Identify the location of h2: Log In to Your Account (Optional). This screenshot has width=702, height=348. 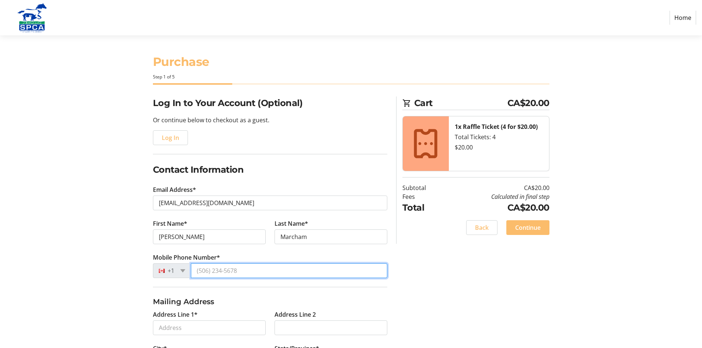
(270, 103).